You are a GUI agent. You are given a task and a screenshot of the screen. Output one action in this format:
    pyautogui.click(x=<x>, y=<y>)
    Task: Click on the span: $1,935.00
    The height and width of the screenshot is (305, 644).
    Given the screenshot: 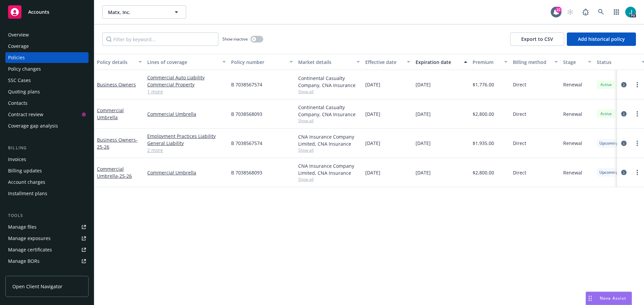 What is the action you would take?
    pyautogui.click(x=483, y=143)
    